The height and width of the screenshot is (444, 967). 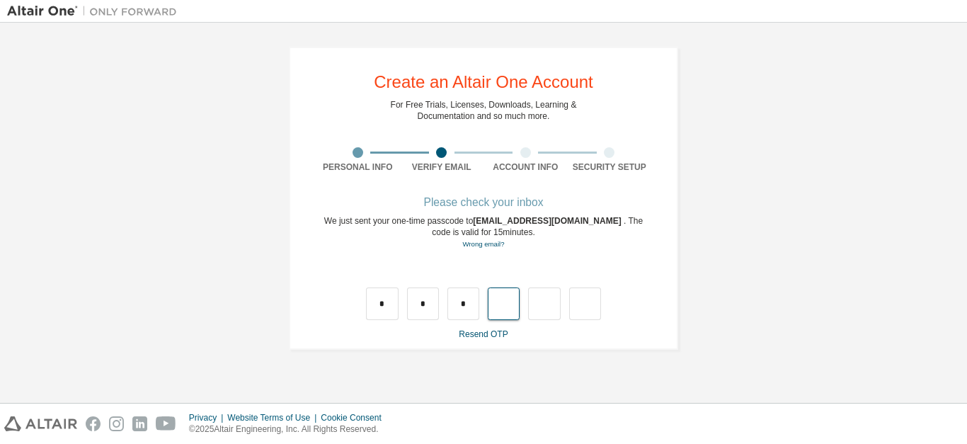 What do you see at coordinates (96, 11) in the screenshot?
I see `img: Altair One` at bounding box center [96, 11].